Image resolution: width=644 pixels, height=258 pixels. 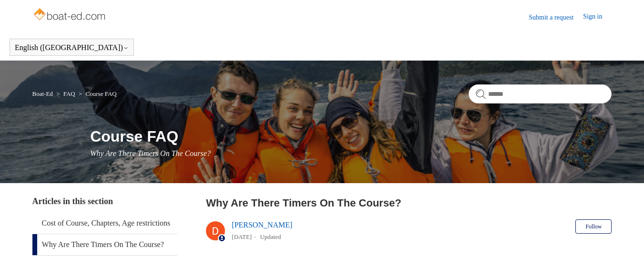 What do you see at coordinates (556, 17) in the screenshot?
I see `a: Submit a request` at bounding box center [556, 17].